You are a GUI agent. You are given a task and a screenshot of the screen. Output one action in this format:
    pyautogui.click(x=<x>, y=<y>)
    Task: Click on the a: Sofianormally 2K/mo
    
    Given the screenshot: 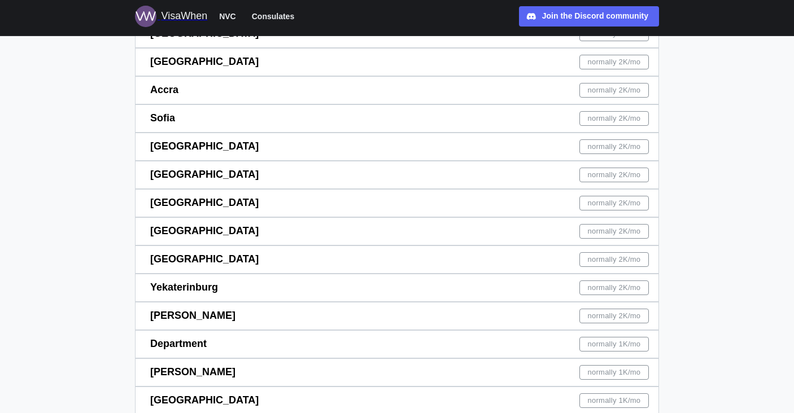 What is the action you would take?
    pyautogui.click(x=397, y=119)
    